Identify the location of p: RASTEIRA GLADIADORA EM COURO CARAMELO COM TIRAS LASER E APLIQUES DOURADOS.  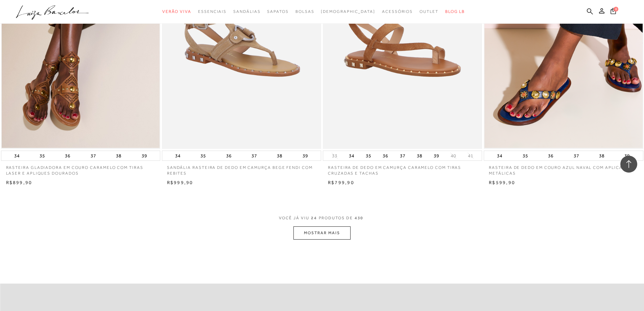
(80, 169).